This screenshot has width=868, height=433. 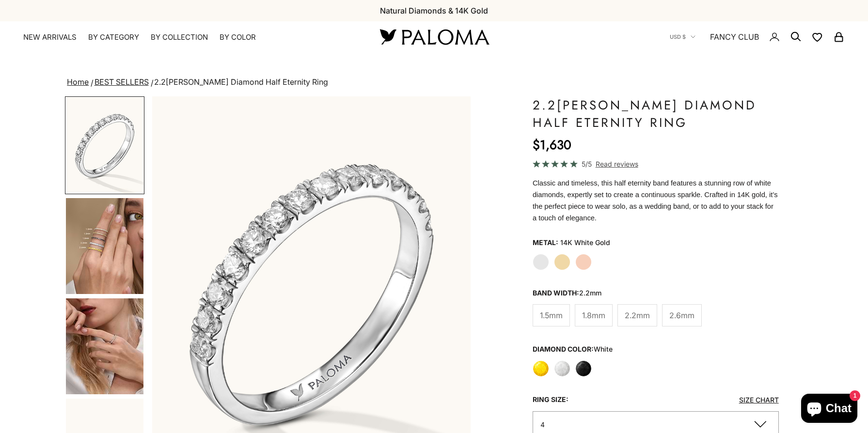 I want to click on span: 2.2mm, so click(x=637, y=316).